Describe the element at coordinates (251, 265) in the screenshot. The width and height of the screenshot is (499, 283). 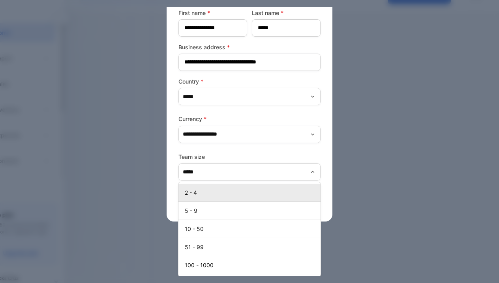
I see `p: 100 - 1000` at that location.